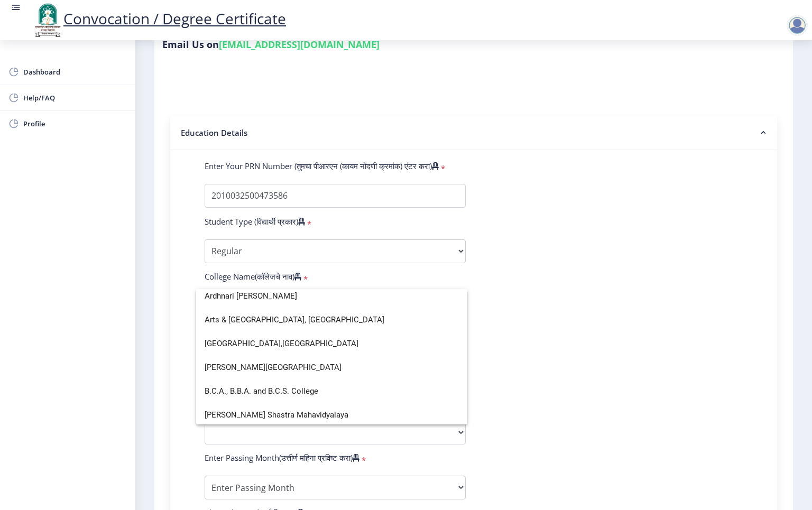 The width and height of the screenshot is (812, 510). What do you see at coordinates (331, 391) in the screenshot?
I see `span: B.C.A., B.B.A. and B.C.S. College` at bounding box center [331, 391].